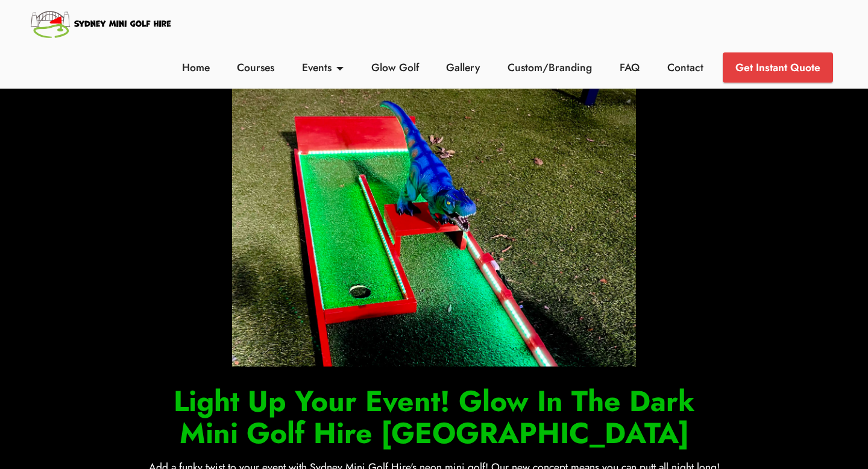 This screenshot has width=868, height=469. I want to click on a: Contact, so click(684, 67).